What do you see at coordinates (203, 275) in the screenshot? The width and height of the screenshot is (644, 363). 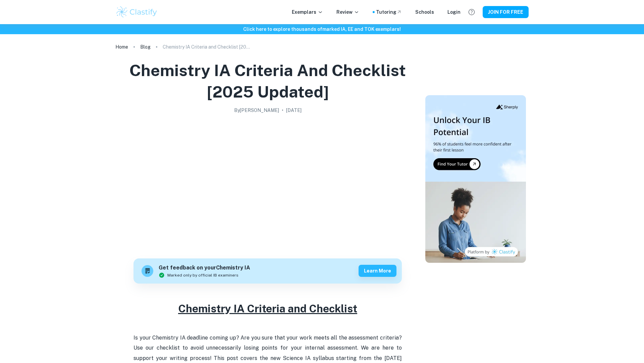 I see `span: Marked only by official IB examiners` at bounding box center [203, 275].